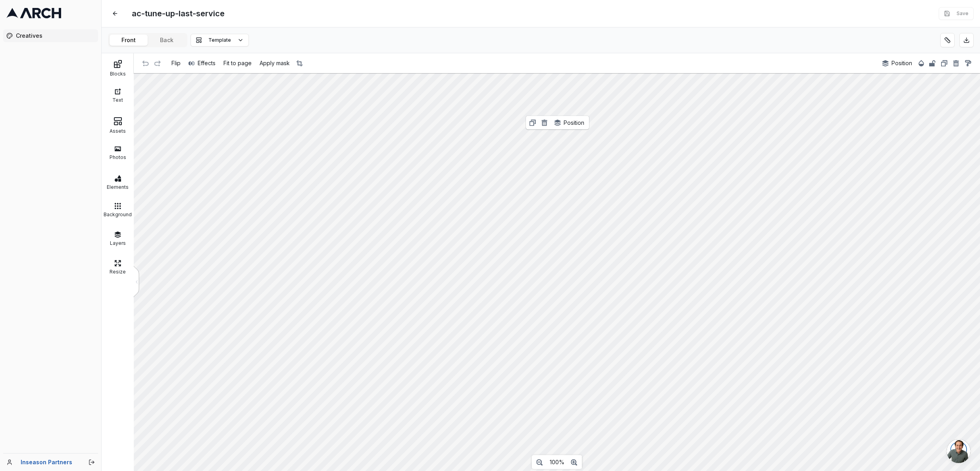 This screenshot has width=980, height=471. What do you see at coordinates (118, 271) in the screenshot?
I see `div: Resize` at bounding box center [118, 271].